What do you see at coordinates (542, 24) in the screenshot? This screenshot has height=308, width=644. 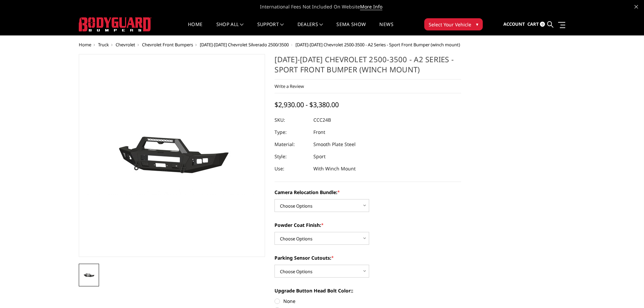 I see `span: 0` at bounding box center [542, 24].